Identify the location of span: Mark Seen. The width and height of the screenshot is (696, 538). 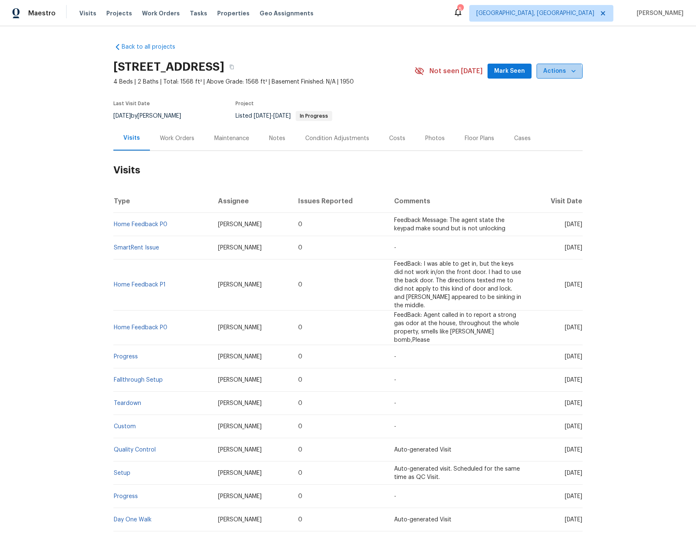
(510, 71).